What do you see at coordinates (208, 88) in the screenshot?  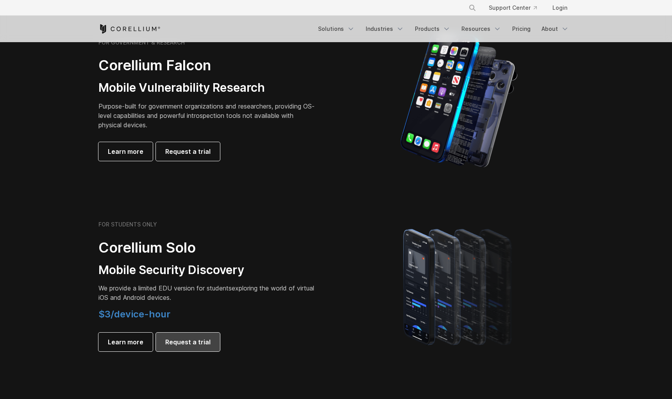 I see `h3: Mobile Vulnerability Research` at bounding box center [208, 88].